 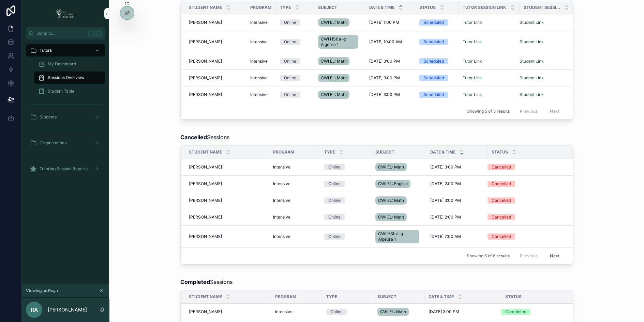 I want to click on a: Tutoring Session Reports, so click(x=66, y=169).